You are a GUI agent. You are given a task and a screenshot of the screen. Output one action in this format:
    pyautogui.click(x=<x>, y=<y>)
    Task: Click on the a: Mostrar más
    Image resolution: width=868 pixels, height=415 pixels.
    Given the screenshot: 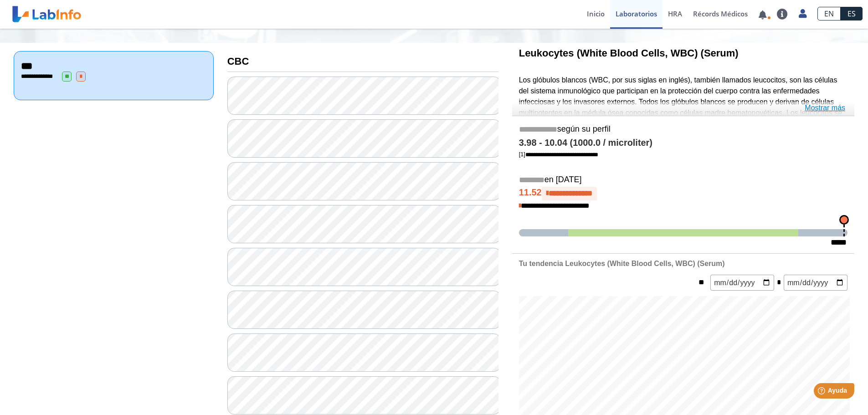 What is the action you would take?
    pyautogui.click(x=824, y=108)
    